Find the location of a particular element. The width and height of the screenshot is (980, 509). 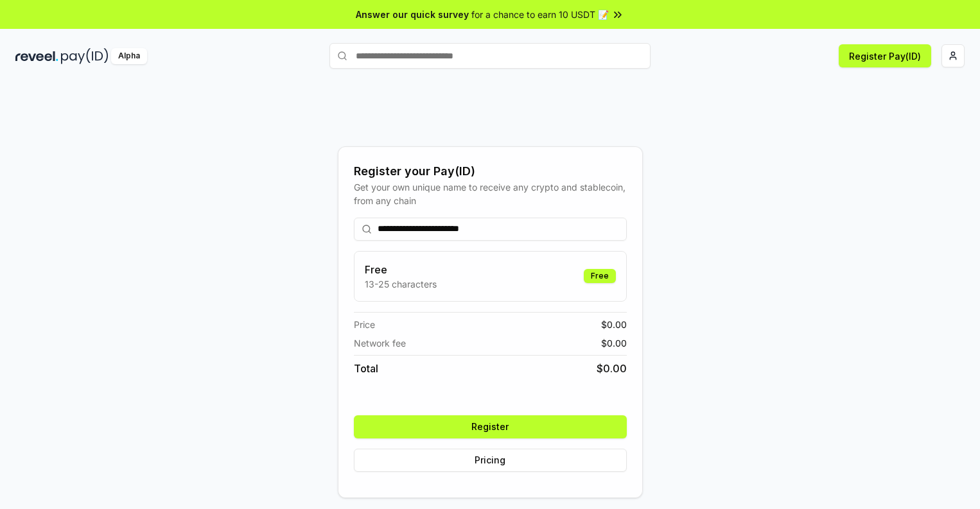

p: 13-25 characters is located at coordinates (401, 284).